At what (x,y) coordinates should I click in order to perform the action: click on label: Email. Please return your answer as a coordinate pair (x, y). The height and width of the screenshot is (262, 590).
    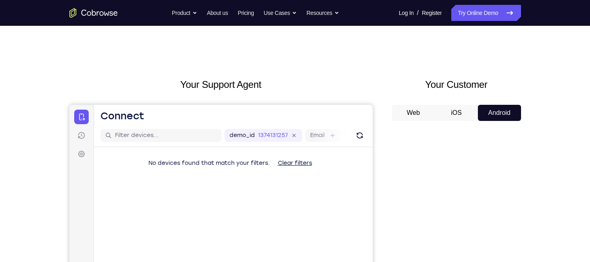
    Looking at the image, I should click on (248, 31).